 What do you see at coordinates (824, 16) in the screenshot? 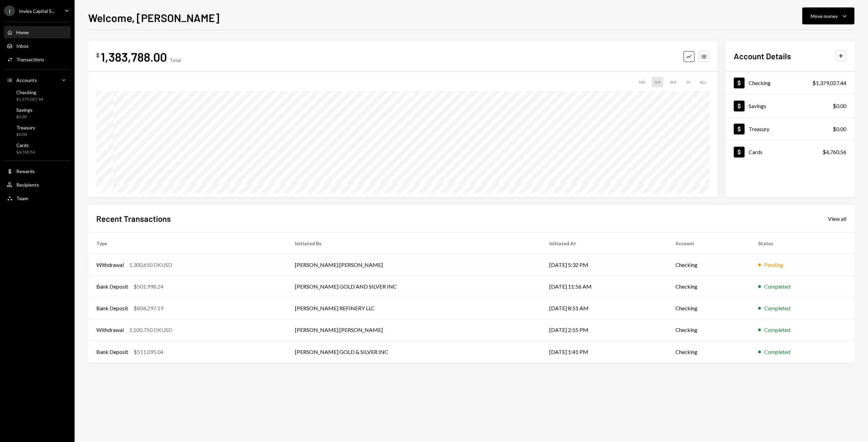
I see `div: Move money` at bounding box center [824, 16].